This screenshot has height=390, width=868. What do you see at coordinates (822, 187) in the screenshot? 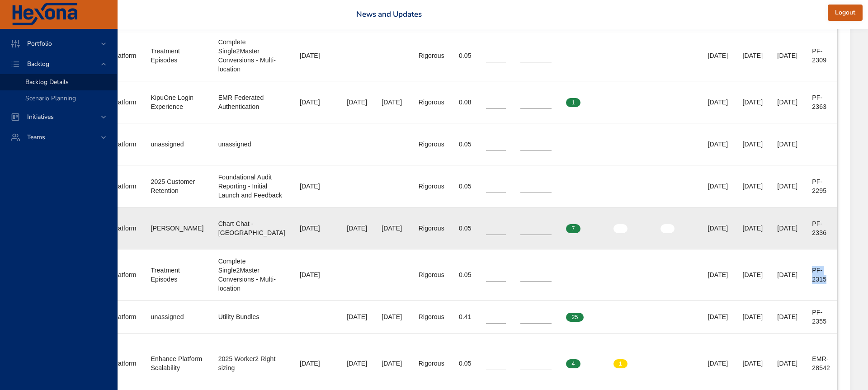
I see `div: PF-2295` at bounding box center [822, 187].